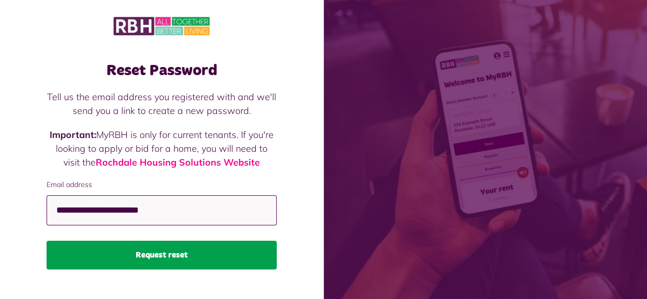  What do you see at coordinates (73, 135) in the screenshot?
I see `strong: Important:` at bounding box center [73, 135].